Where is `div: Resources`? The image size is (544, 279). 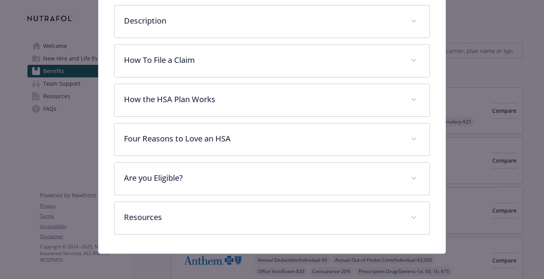 div: Resources is located at coordinates (272, 218).